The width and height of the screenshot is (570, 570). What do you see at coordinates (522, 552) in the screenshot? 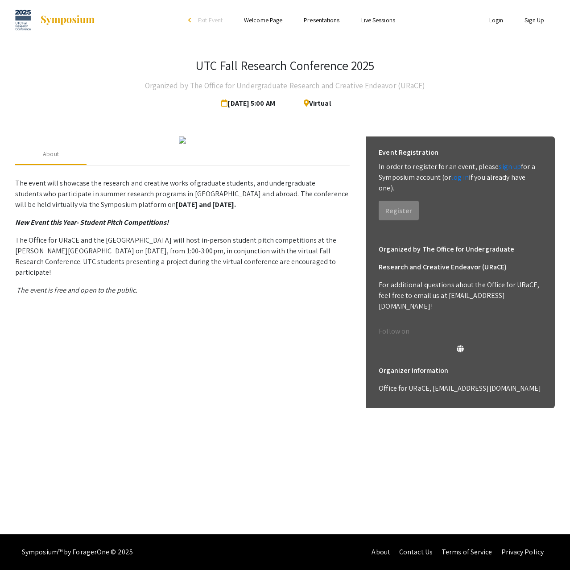
I see `a: Privacy Policy` at bounding box center [522, 552].